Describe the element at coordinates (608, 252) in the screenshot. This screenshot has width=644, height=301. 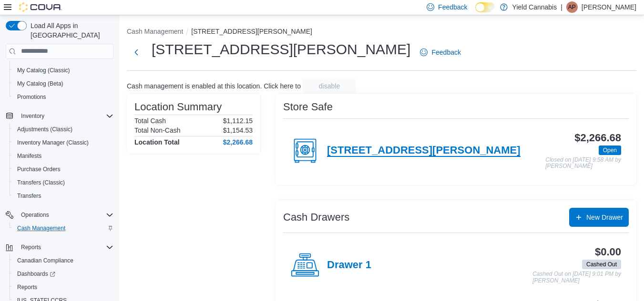
I see `h3: $0.00` at that location.